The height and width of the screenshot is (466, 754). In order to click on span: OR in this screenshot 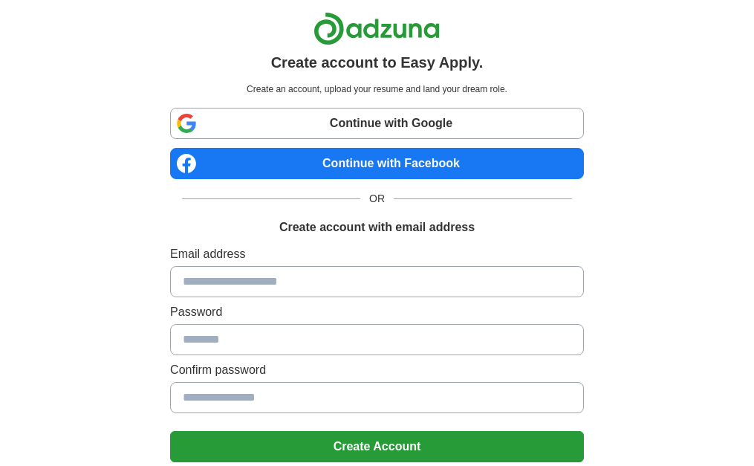, I will do `click(377, 198)`.